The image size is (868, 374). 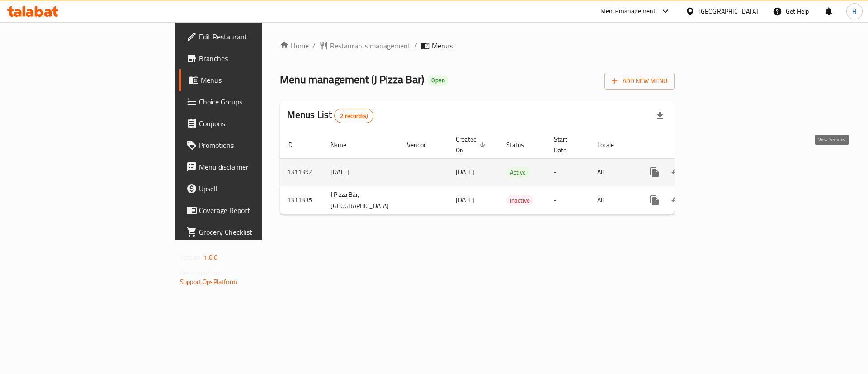 I want to click on span: H, so click(x=854, y=11).